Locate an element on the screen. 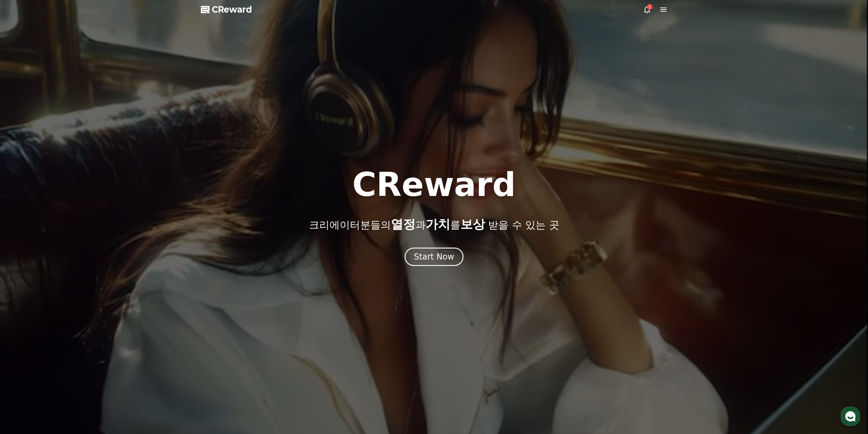  span: 열정 is located at coordinates (403, 224).